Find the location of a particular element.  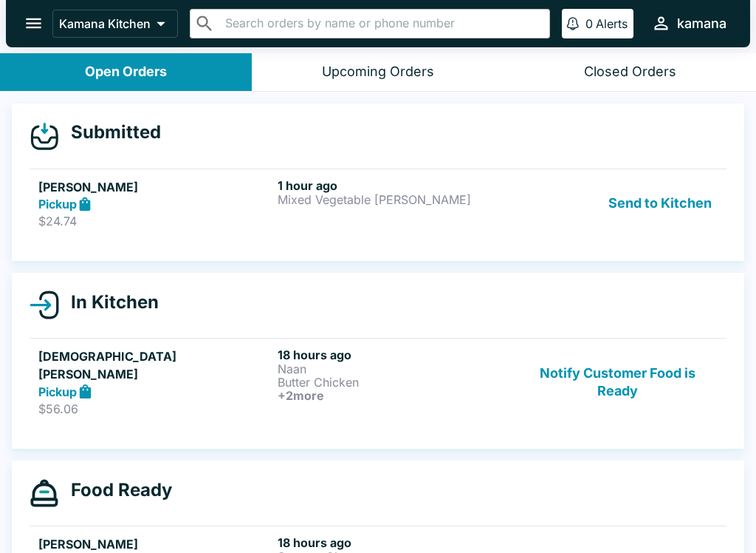

button: open drawer is located at coordinates (33, 23).